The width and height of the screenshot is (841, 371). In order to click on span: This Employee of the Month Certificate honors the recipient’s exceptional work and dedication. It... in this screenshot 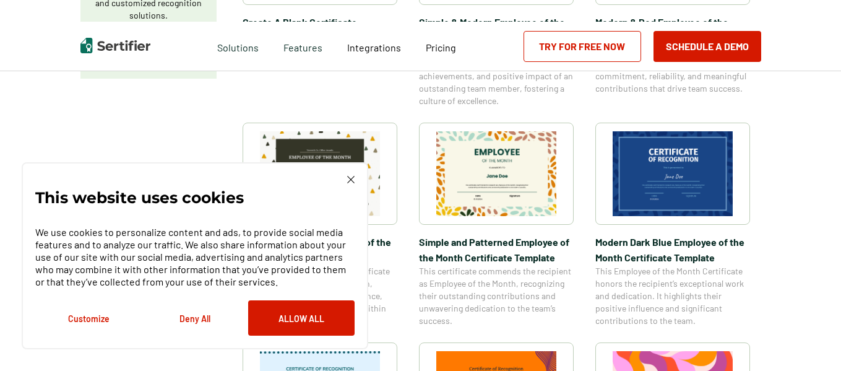, I will do `click(672, 296)`.